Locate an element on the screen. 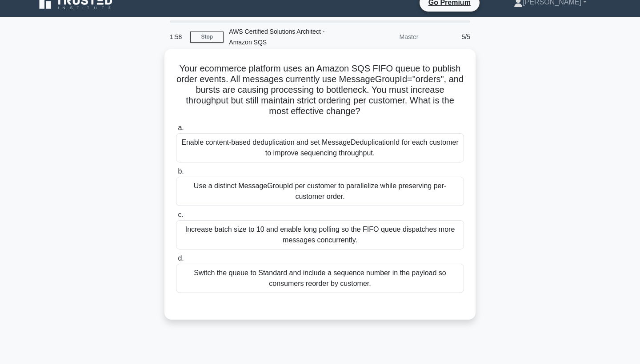 This screenshot has width=640, height=364. h5: Your ecommerce platform uses an Amazon SQS FIFO queue to publish order events. All messages curre... is located at coordinates (320, 90).